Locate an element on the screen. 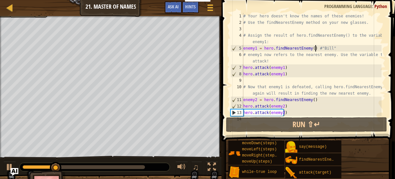 The height and width of the screenshot is (179, 395). span: Hints is located at coordinates (190, 6).